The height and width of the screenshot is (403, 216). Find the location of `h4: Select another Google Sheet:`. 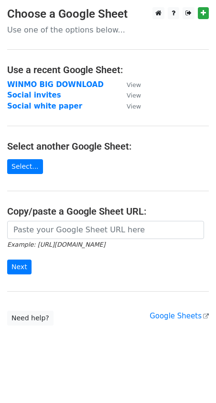

h4: Select another Google Sheet: is located at coordinates (108, 146).